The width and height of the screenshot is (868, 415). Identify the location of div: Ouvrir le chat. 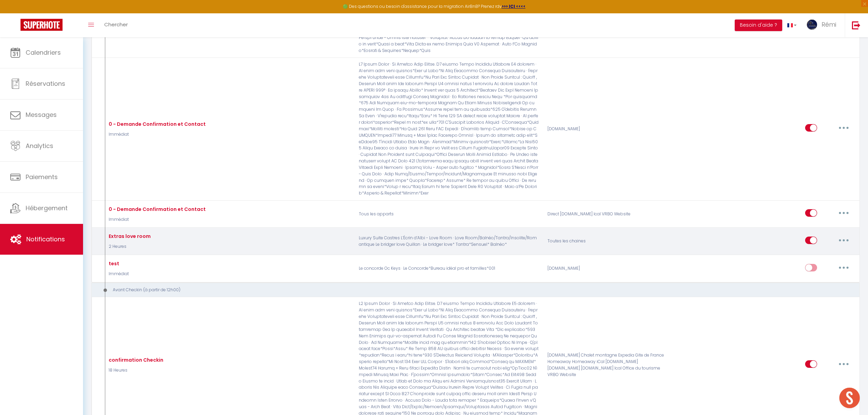
(849, 398).